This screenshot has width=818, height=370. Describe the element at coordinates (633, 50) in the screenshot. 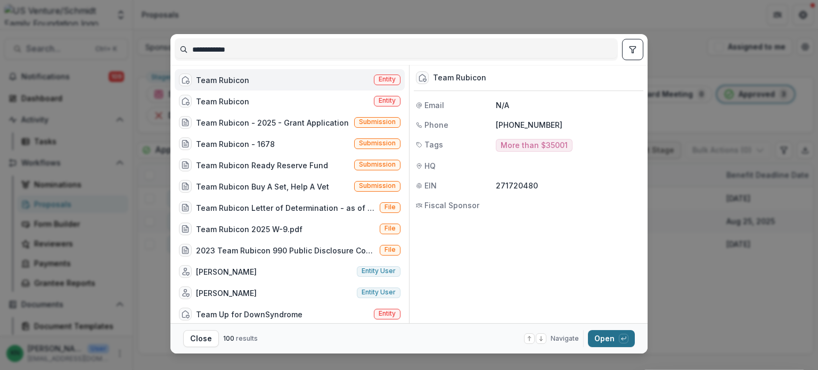

I see `button: toggle filters` at that location.